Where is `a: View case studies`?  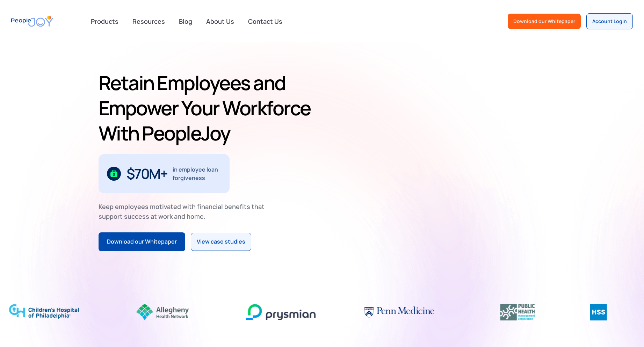
a: View case studies is located at coordinates (221, 242).